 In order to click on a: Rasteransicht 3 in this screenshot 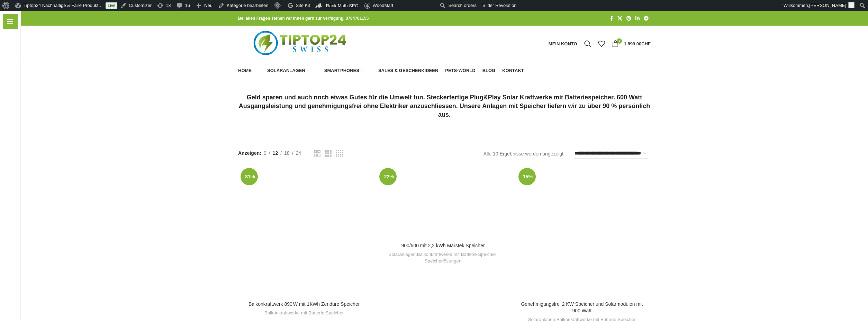, I will do `click(328, 153)`.